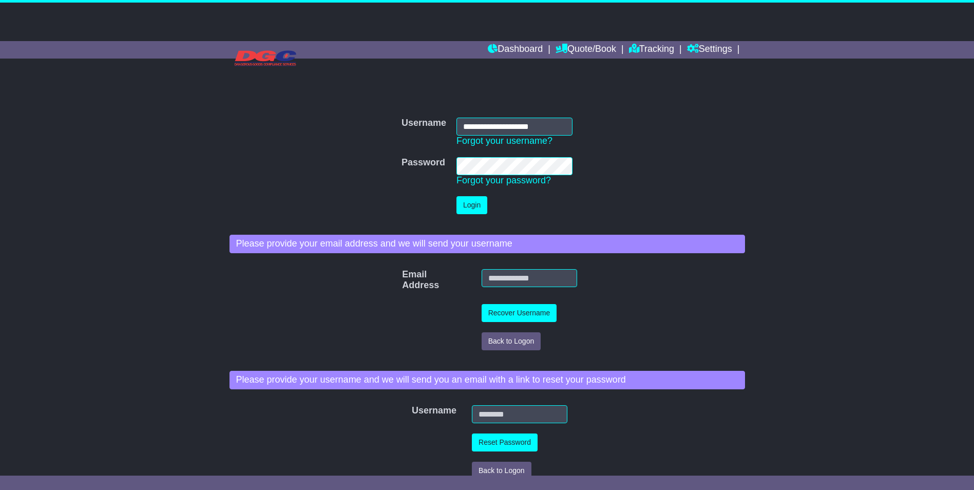  I want to click on button: Recover Username, so click(519, 313).